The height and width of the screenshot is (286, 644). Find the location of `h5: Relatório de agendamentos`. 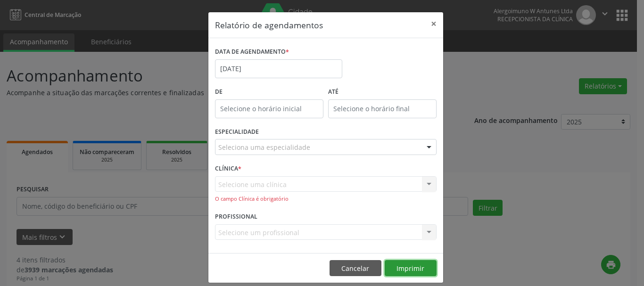

h5: Relatório de agendamentos is located at coordinates (269, 25).